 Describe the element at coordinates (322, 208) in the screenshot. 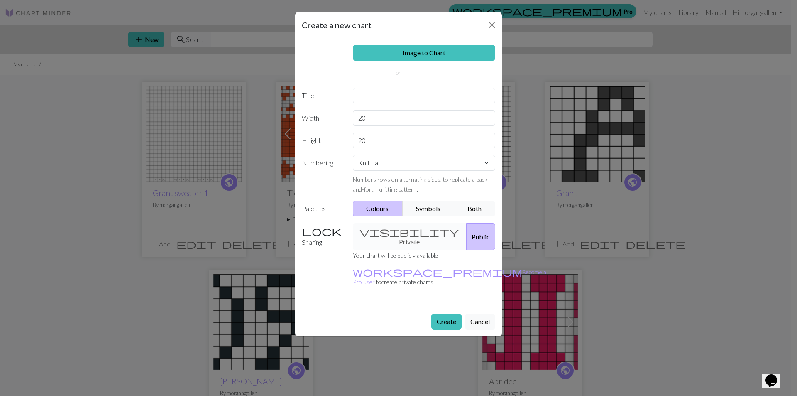

I see `label: Palettes` at that location.